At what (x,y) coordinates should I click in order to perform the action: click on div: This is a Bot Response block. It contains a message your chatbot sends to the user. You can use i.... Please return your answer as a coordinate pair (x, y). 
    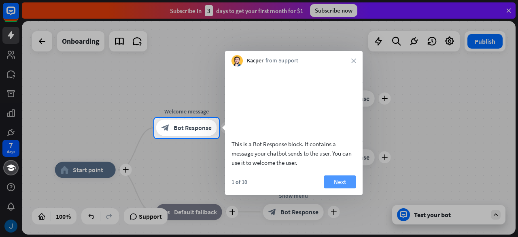
    Looking at the image, I should click on (294, 153).